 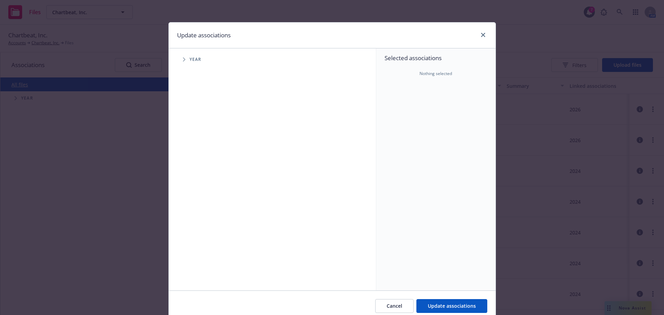 What do you see at coordinates (272, 60) in the screenshot?
I see `div: Tree Example` at bounding box center [272, 60].